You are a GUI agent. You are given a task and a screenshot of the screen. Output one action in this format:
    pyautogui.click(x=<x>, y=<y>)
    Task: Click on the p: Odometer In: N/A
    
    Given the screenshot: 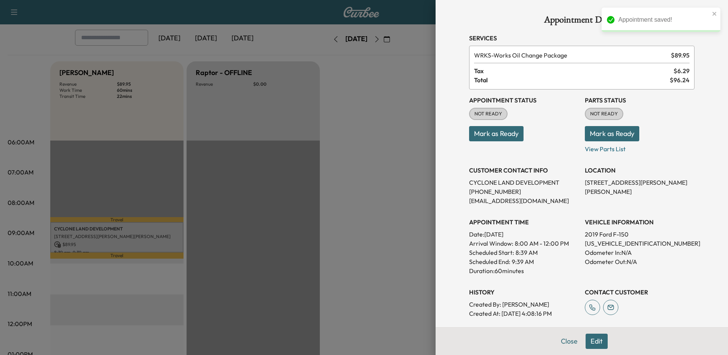 What is the action you would take?
    pyautogui.click(x=640, y=253)
    